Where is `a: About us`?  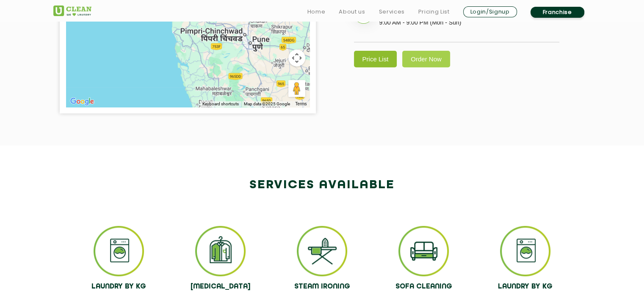
a: About us is located at coordinates (352, 12).